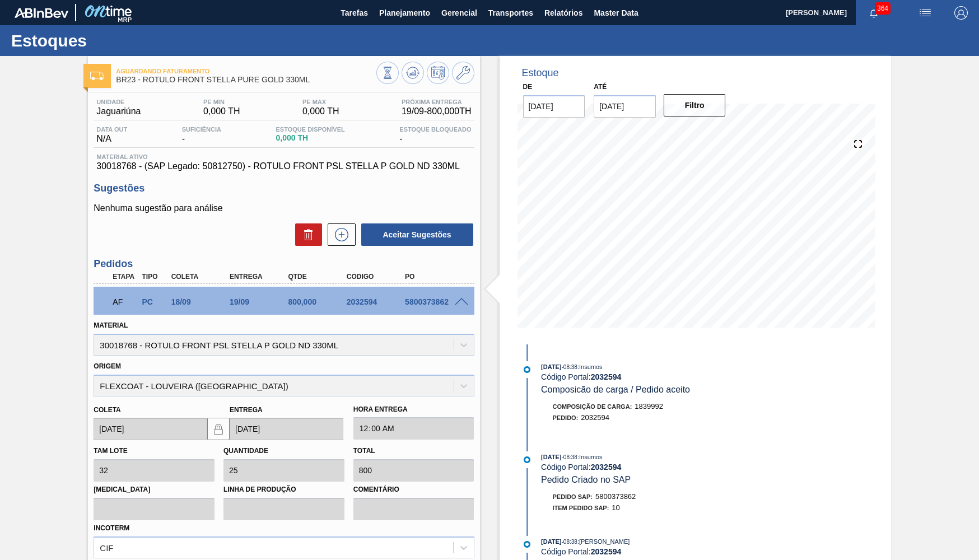 Image resolution: width=979 pixels, height=560 pixels. I want to click on img: Logout, so click(961, 13).